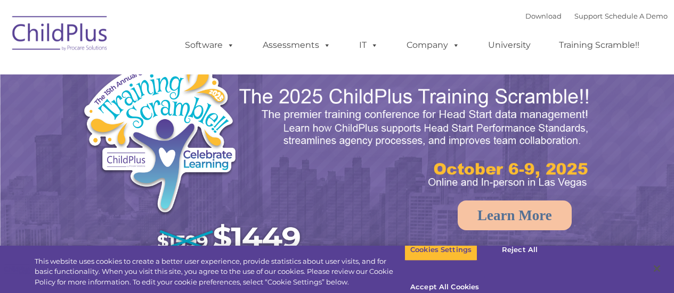 This screenshot has height=293, width=674. I want to click on a: Training Scramble!!, so click(598, 45).